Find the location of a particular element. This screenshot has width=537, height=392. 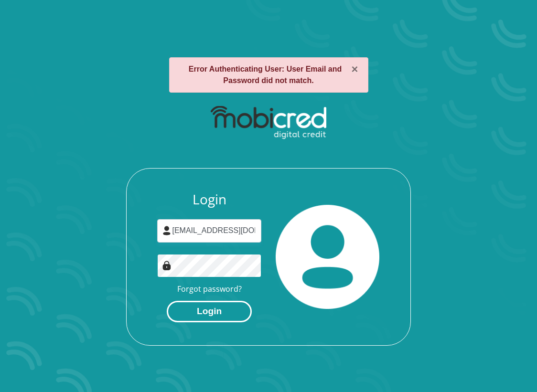

h3: Login is located at coordinates (209, 200).